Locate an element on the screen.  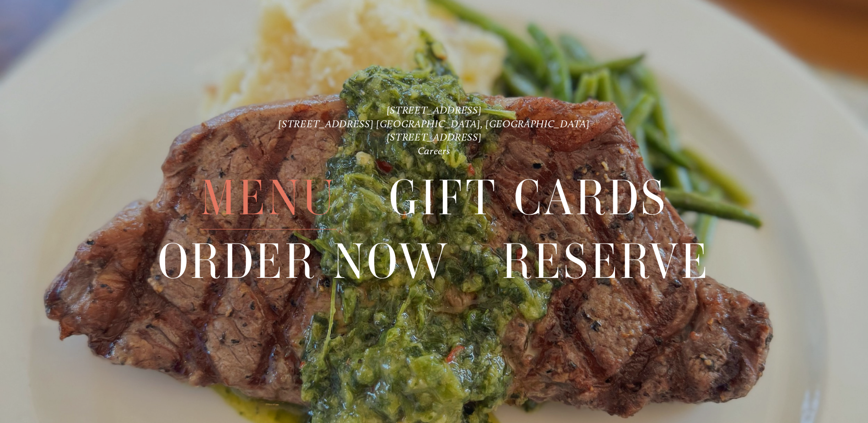
a: Reserve is located at coordinates (606, 261).